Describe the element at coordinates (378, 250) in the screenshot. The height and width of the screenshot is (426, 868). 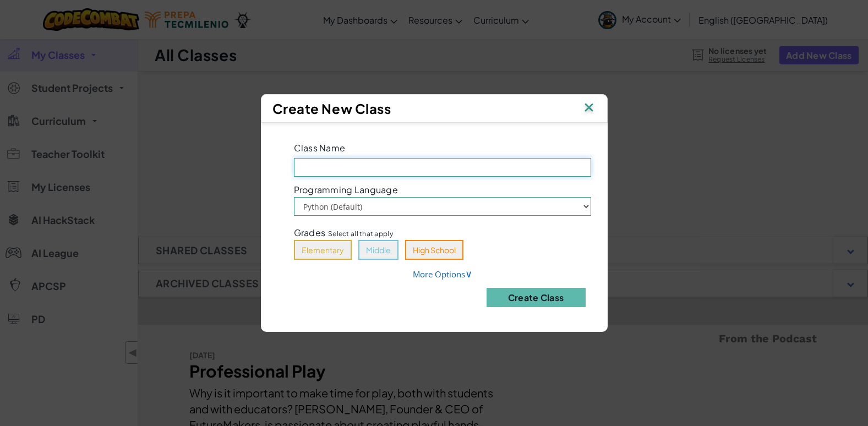
I see `button: Middle` at that location.